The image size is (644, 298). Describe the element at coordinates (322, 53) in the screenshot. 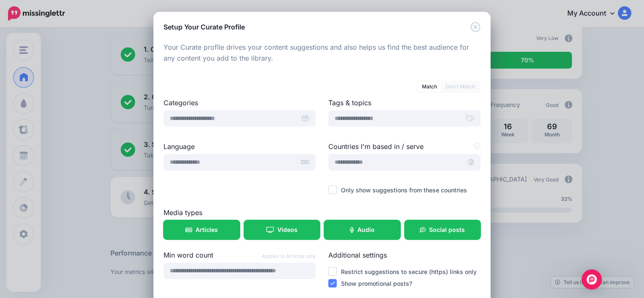

I see `p: Your Curate profile drives your content suggestions and also helps us find the best audience for ...` at that location.